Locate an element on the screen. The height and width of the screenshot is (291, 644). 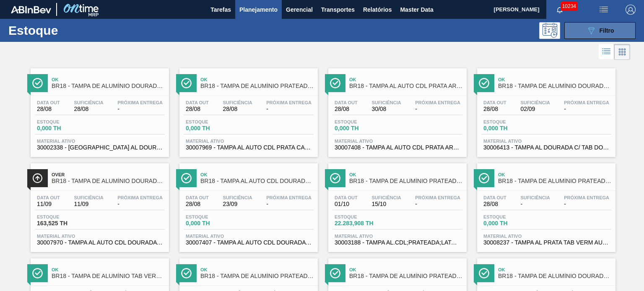
span: BR18 - TAMPA DE ALUMÍNIO DOURADA CANPACK CDL is located at coordinates (108, 181).